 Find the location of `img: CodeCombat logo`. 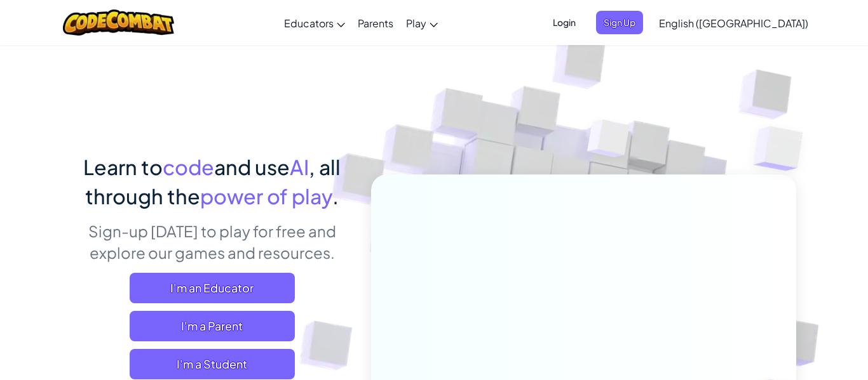

img: CodeCombat logo is located at coordinates (118, 22).